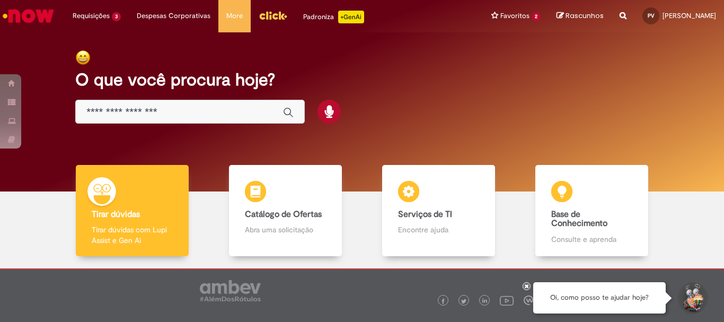  I want to click on b: Serviços de TI, so click(425, 214).